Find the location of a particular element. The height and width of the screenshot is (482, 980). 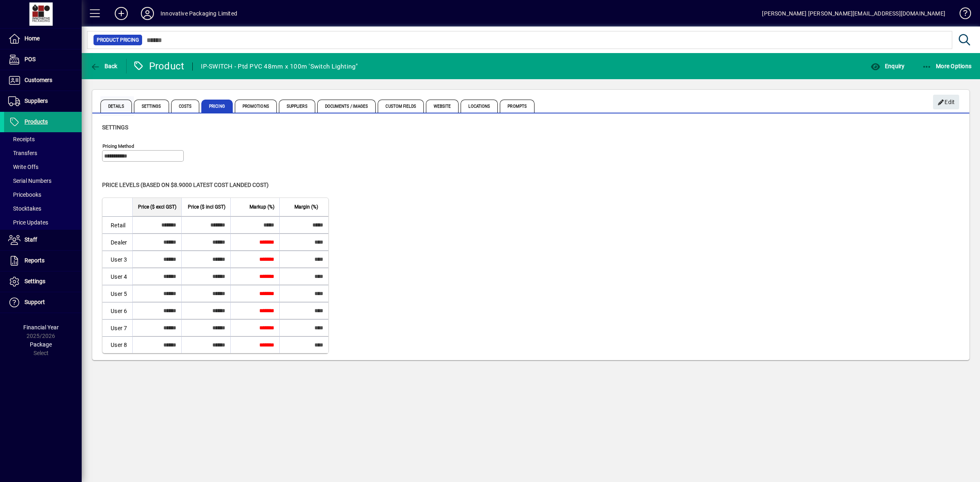

td: Dealer is located at coordinates (117, 242).